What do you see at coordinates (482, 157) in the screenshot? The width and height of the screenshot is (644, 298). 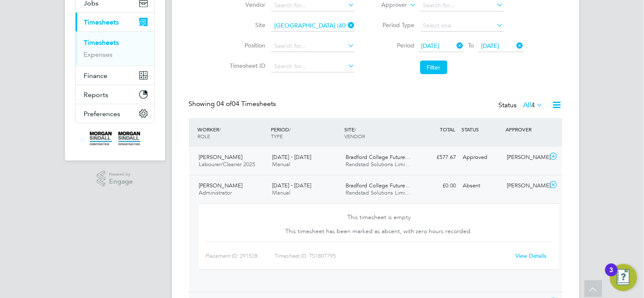 I see `div: Approved` at bounding box center [482, 157].